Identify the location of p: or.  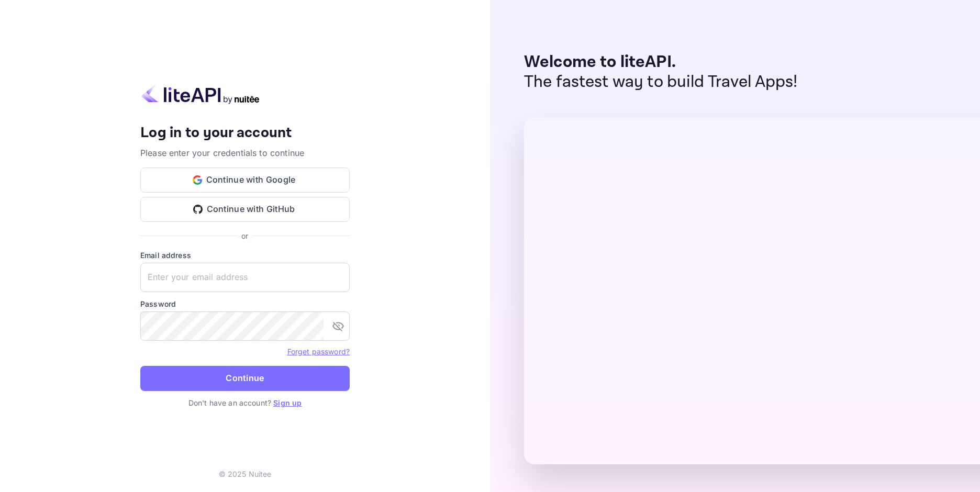
(245, 236).